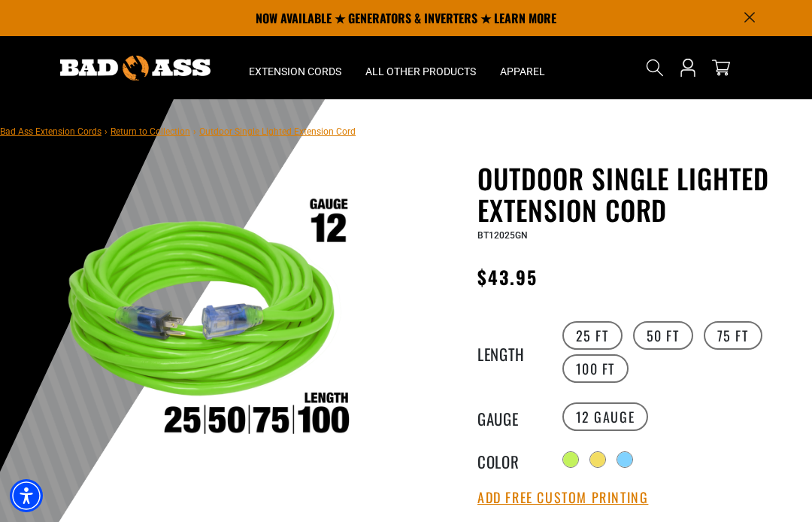 The width and height of the screenshot is (812, 522). Describe the element at coordinates (639, 194) in the screenshot. I see `h1: Outdoor Single Lighted Extension Cord` at that location.